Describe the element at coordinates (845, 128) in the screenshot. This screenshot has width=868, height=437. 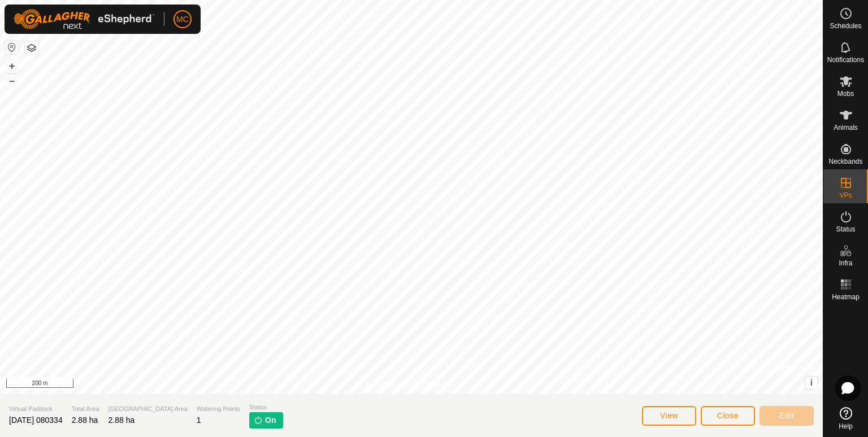
I see `span: Animals` at that location.